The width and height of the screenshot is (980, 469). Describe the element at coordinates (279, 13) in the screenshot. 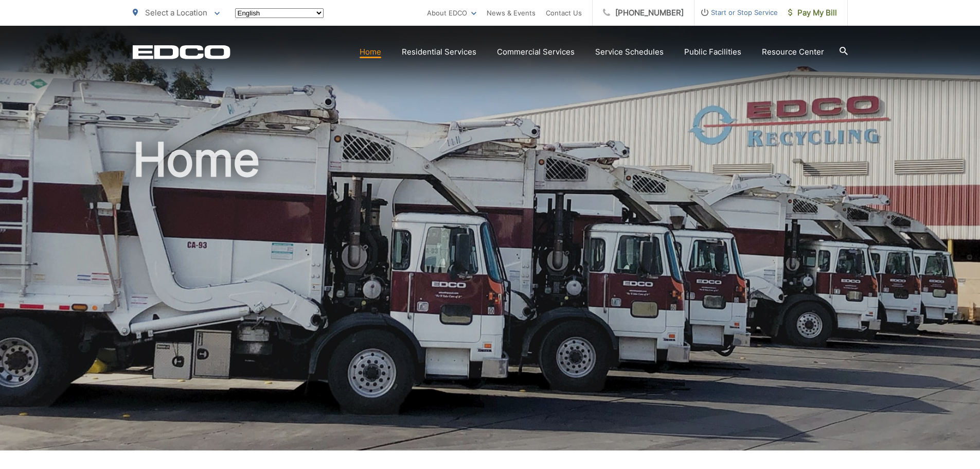

I see `select: Select a language` at that location.